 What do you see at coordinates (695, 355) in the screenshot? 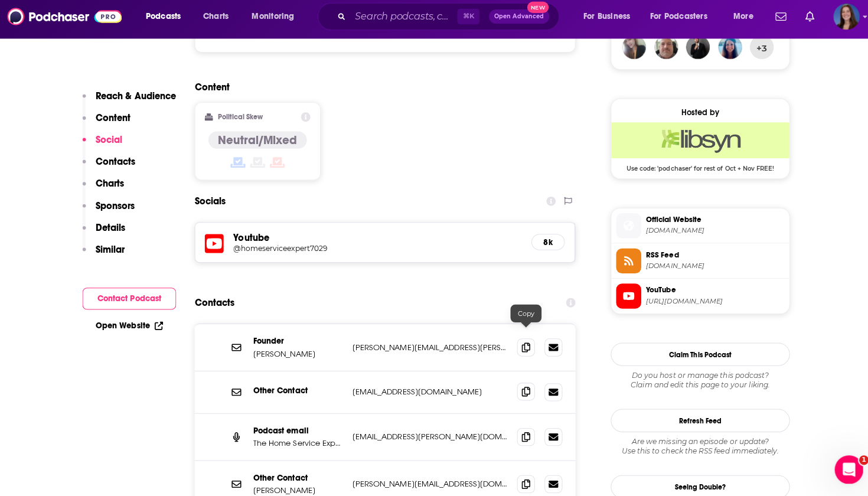
I see `button: Claim This Podcast` at bounding box center [695, 355].